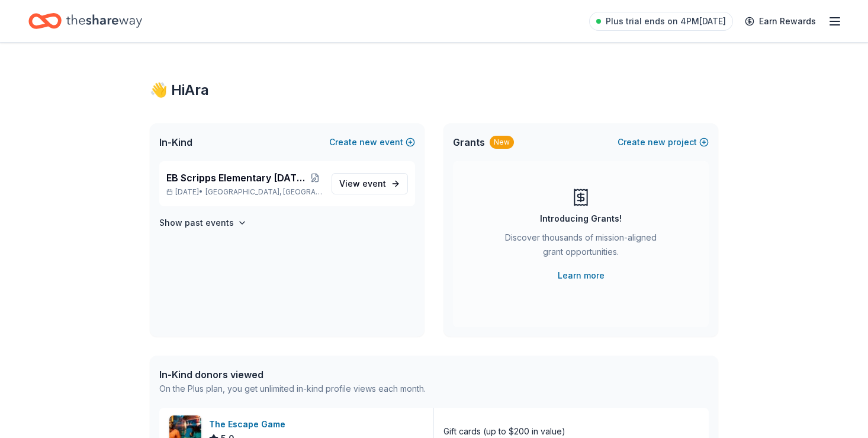 This screenshot has height=438, width=868. What do you see at coordinates (374, 183) in the screenshot?
I see `span: event` at bounding box center [374, 183].